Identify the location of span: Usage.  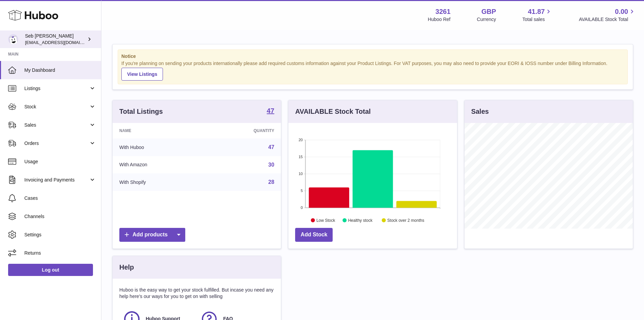
(60, 161).